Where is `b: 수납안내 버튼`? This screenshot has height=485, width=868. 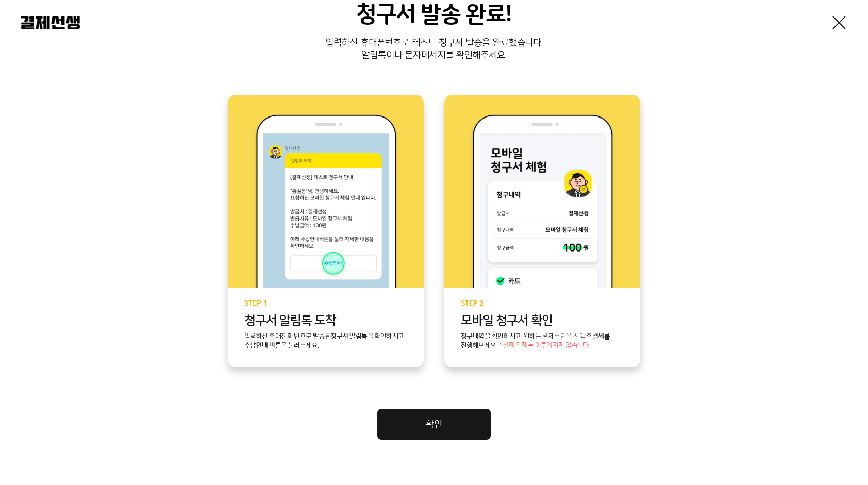
b: 수납안내 버튼 is located at coordinates (262, 345).